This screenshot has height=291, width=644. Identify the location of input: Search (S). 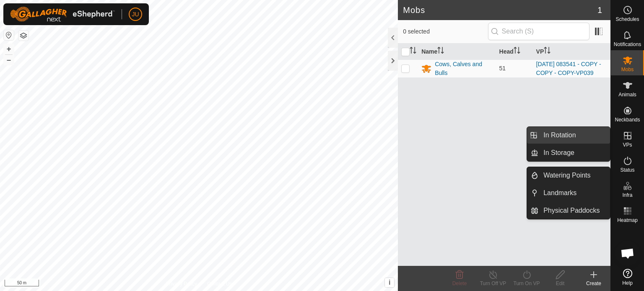
(539, 31).